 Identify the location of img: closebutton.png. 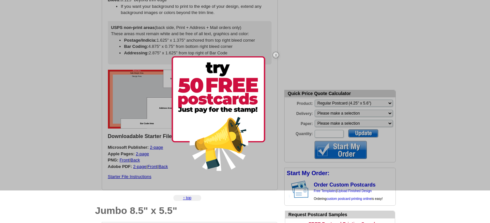
(276, 55).